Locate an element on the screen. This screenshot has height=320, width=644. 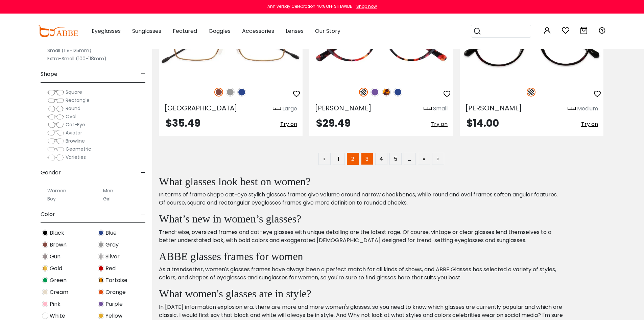
span: Browline is located at coordinates (75, 141).